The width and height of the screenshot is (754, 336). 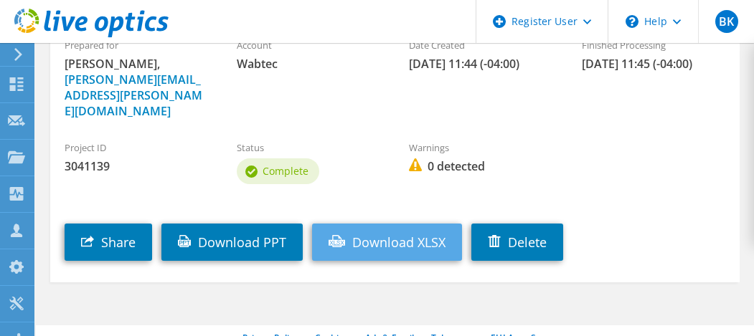 I want to click on a: Download PPT, so click(x=232, y=242).